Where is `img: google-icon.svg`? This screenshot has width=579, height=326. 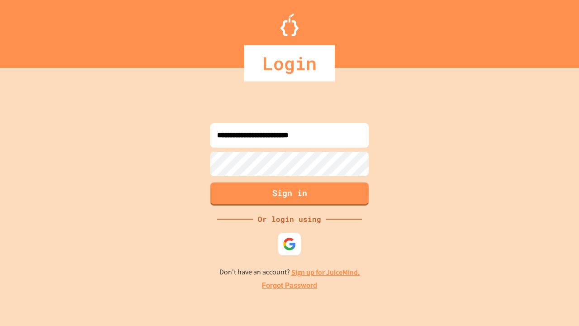 img: google-icon.svg is located at coordinates (290, 244).